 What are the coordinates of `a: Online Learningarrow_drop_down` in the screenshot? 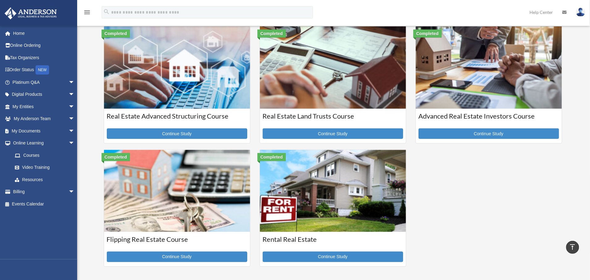 It's located at (44, 143).